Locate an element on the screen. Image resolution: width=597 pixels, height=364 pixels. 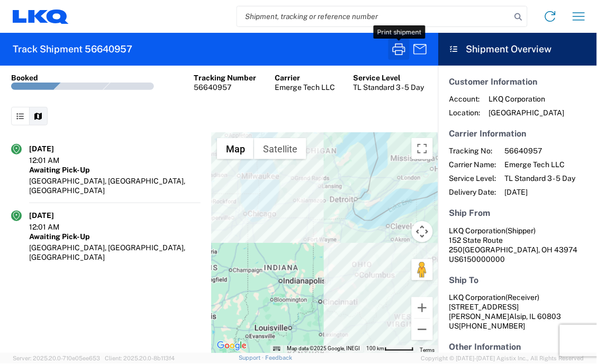
h5: Ship To is located at coordinates (518, 280).